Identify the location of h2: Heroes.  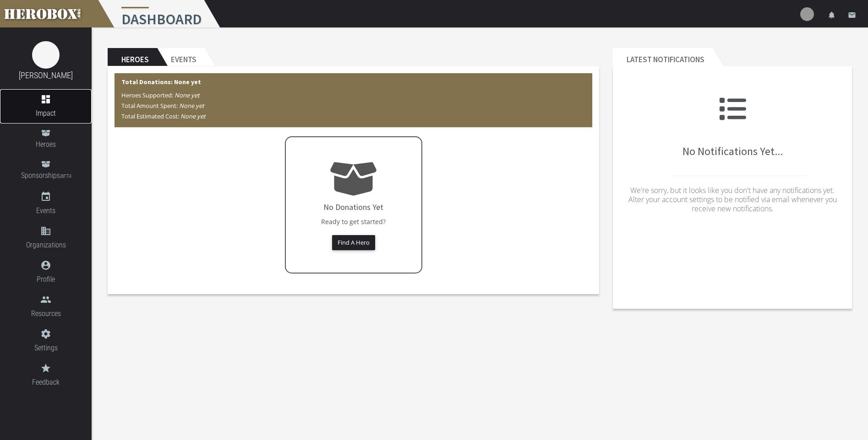
(133, 57).